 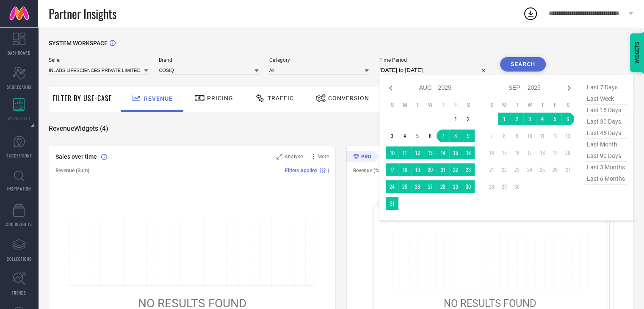 I want to click on button: Search, so click(x=523, y=64).